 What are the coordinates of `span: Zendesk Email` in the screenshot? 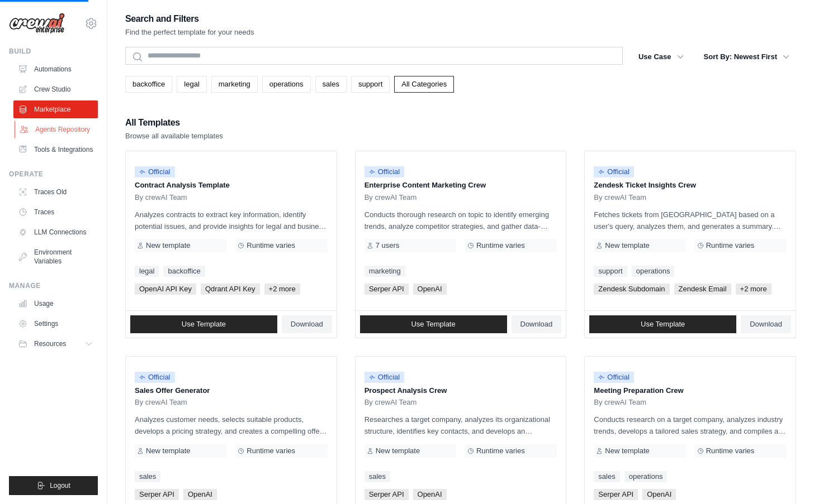 It's located at (703, 290).